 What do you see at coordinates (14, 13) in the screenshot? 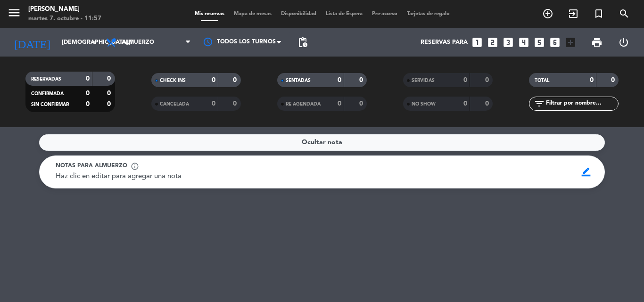
I see `i: menu` at bounding box center [14, 13].